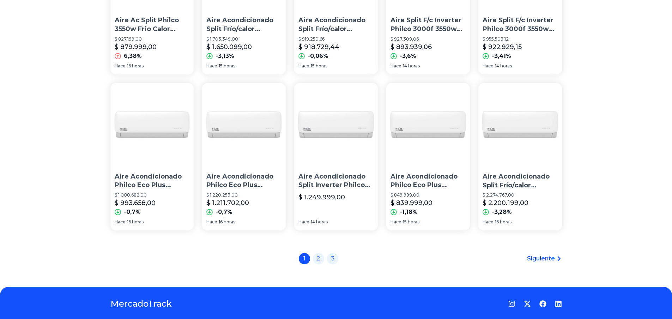 The height and width of the screenshot is (319, 672). I want to click on a: Aire Acondicionado Philco Eco Plus Phin35ha3bn BlancoAire Acondicionado Philco Eco Plus Phin35ha3..., so click(428, 157).